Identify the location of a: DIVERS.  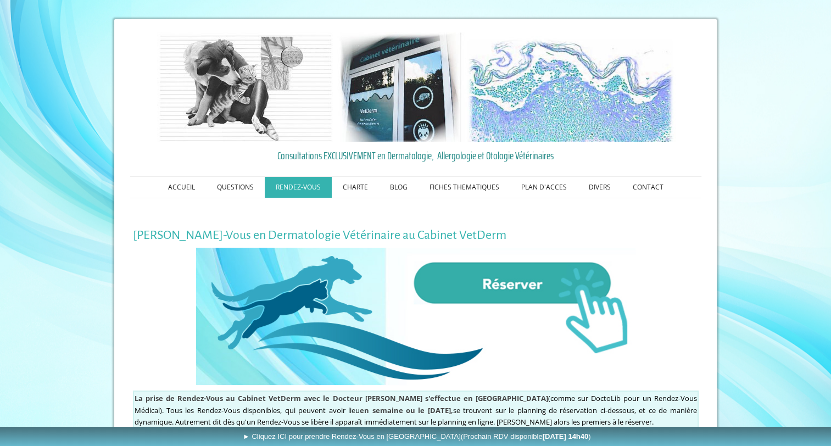
(600, 187).